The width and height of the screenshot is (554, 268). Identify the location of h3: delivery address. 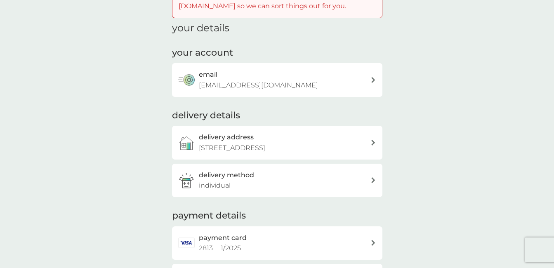
(226, 137).